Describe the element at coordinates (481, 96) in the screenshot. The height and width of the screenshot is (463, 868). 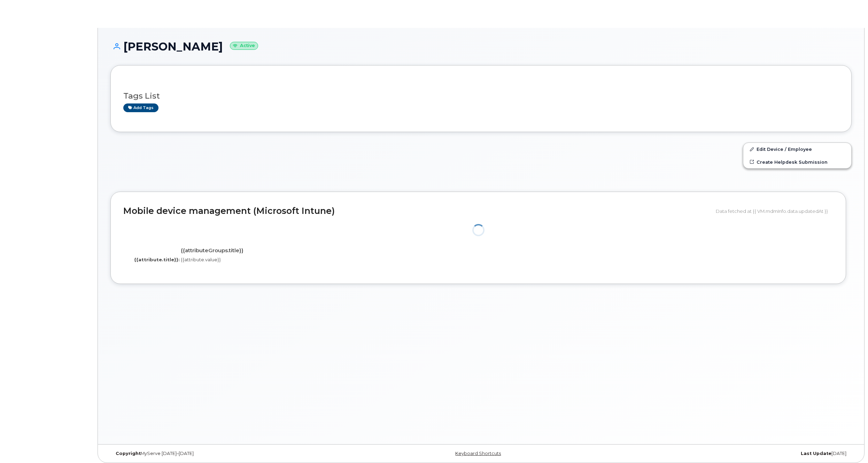
I see `h3: Tags List` at that location.